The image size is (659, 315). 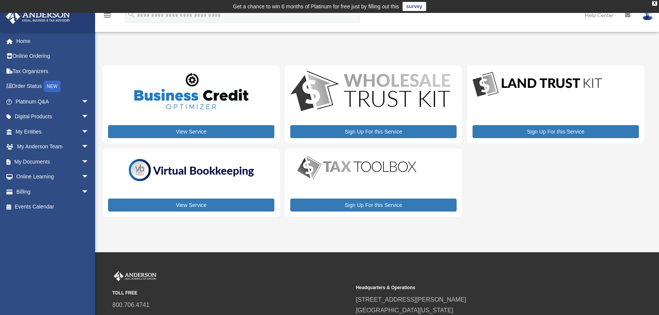 I want to click on a: survey, so click(x=414, y=6).